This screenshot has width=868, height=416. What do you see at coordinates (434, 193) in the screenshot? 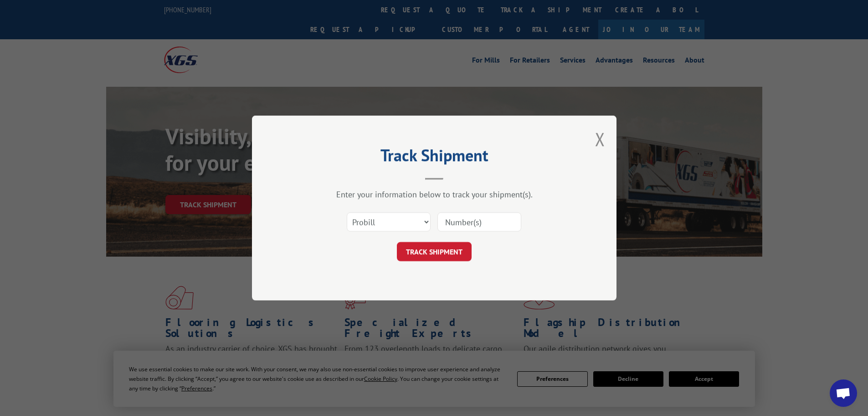
I see `div: Enter your information below to track your shipment(s).` at bounding box center [434, 193].